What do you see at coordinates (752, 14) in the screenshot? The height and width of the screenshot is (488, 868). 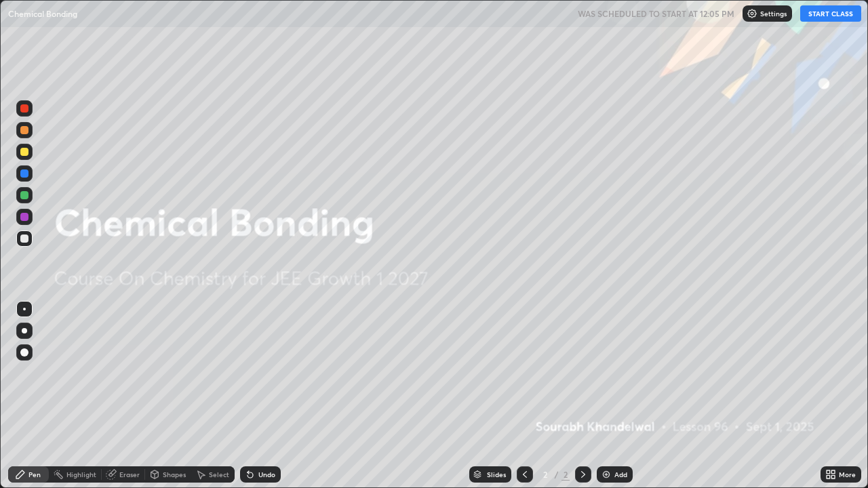 I see `img: class-settings-icons` at bounding box center [752, 14].